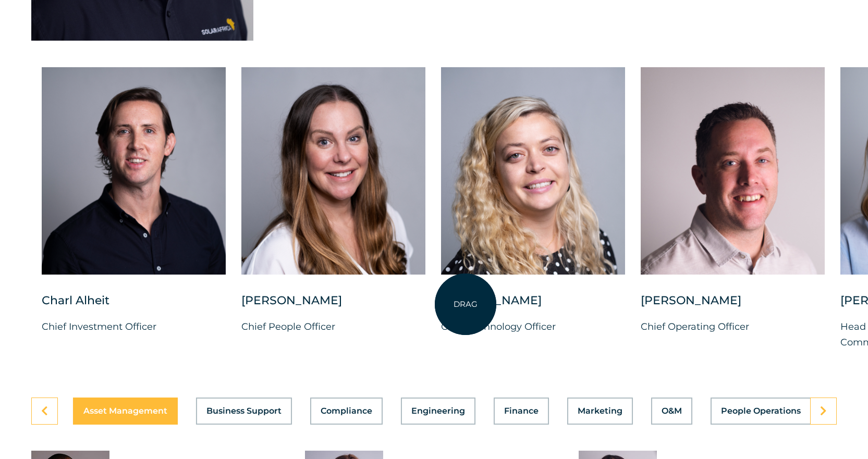 This screenshot has width=868, height=459. I want to click on div: Charl Alheit, so click(133, 306).